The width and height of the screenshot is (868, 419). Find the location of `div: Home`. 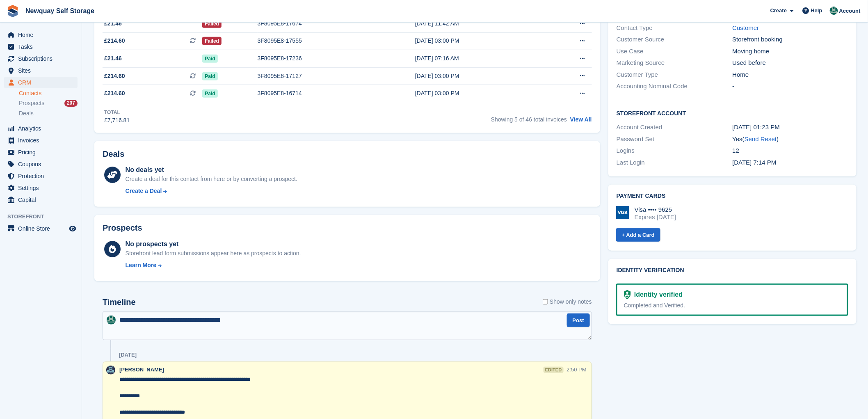

div: Home is located at coordinates (791, 75).